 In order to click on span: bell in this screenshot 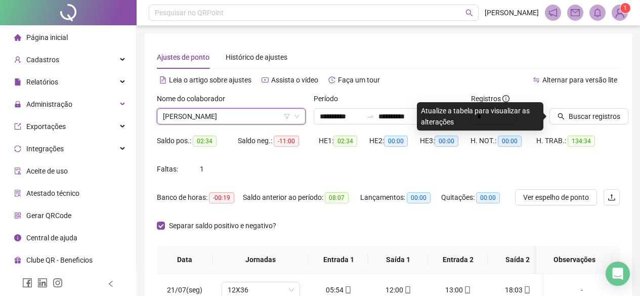, I will do `click(597, 13)`.